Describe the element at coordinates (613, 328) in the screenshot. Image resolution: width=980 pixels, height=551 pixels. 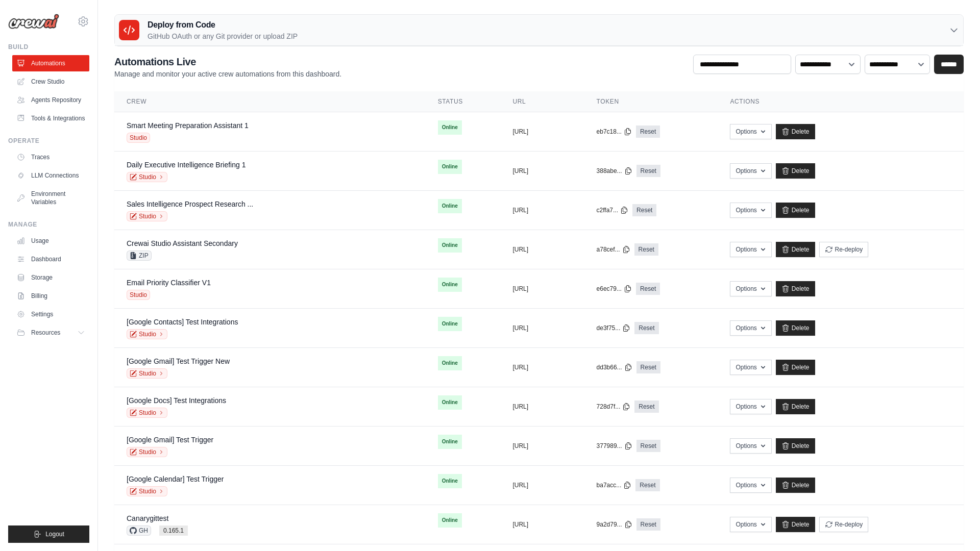
I see `button: de3f75...` at that location.